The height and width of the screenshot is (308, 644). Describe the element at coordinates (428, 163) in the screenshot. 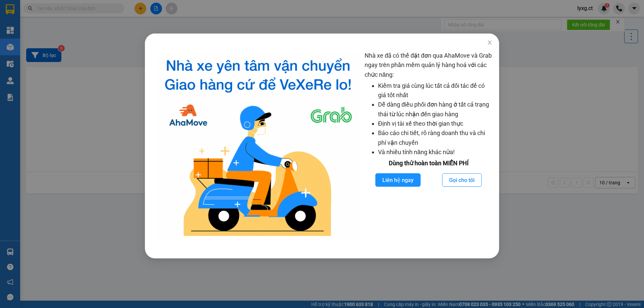

I see `div: Dùng thử hoàn toàn MIỄN PHÍ` at that location.